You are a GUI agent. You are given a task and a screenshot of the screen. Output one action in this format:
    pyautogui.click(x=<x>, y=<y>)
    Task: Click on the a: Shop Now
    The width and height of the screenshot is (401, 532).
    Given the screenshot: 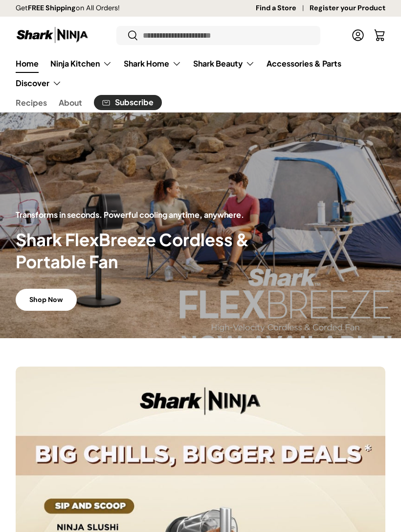 What is the action you would take?
    pyautogui.click(x=46, y=300)
    